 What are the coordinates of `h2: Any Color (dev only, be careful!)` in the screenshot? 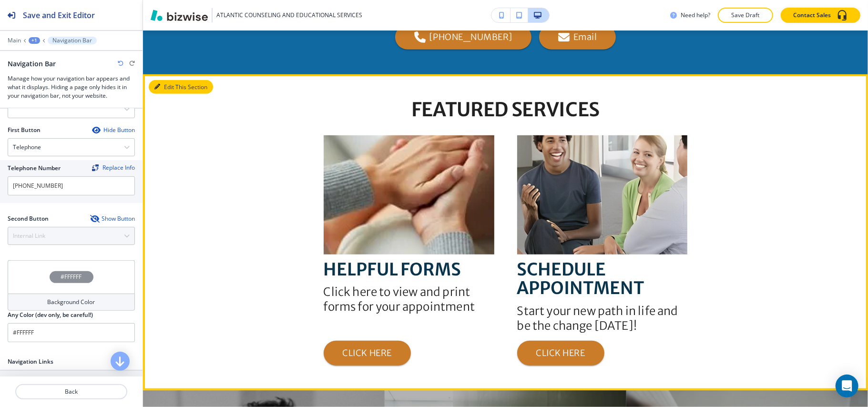 It's located at (50, 315).